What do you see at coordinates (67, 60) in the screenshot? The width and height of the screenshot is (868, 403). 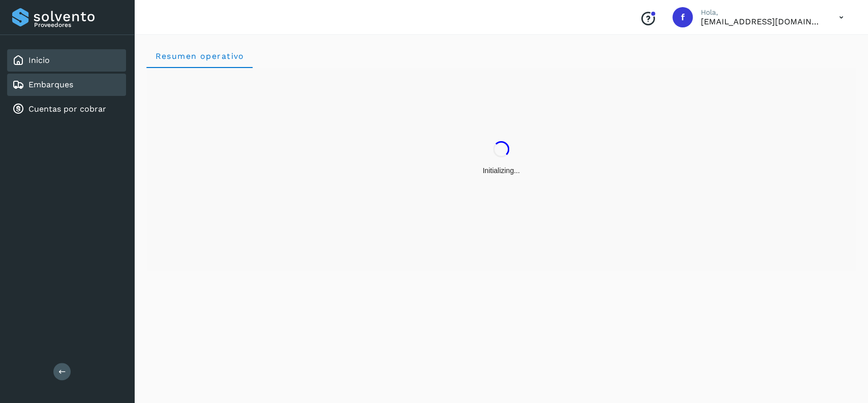 I see `div: Inicio` at bounding box center [67, 60].